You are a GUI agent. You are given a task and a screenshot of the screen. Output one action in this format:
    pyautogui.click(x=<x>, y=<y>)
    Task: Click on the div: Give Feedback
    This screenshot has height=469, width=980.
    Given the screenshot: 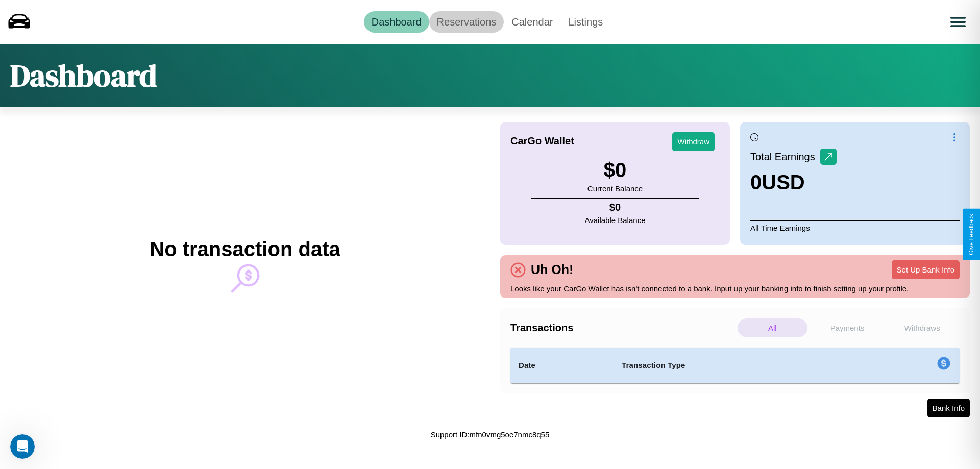 What is the action you would take?
    pyautogui.click(x=971, y=234)
    